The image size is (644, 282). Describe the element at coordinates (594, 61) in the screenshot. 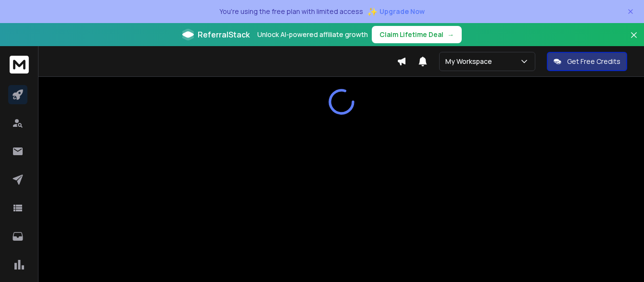

I see `p: Get Free Credits` at that location.